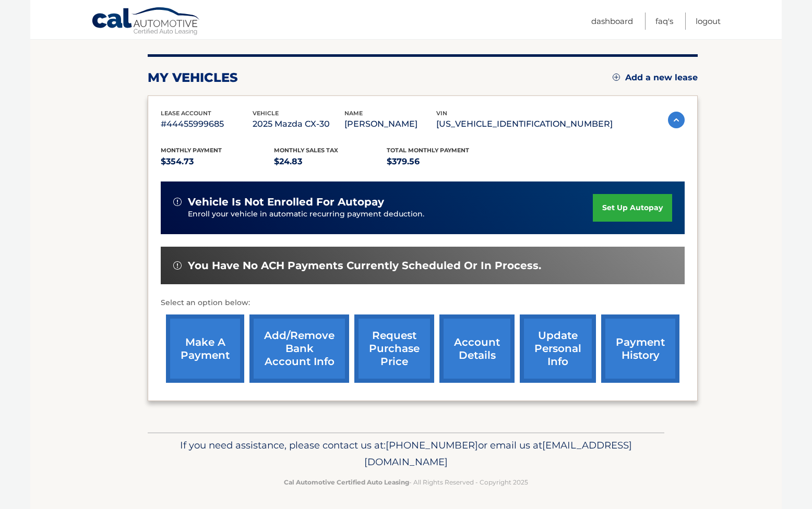 The width and height of the screenshot is (812, 509). I want to click on p: 2025 Mazda CX-30, so click(298, 124).